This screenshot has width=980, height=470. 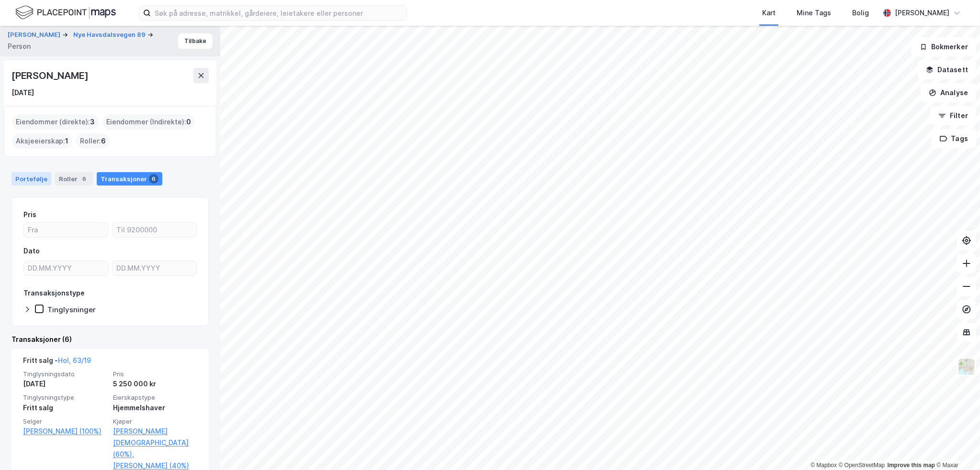 What do you see at coordinates (54, 294) in the screenshot?
I see `div: Transaksjonstype` at bounding box center [54, 294].